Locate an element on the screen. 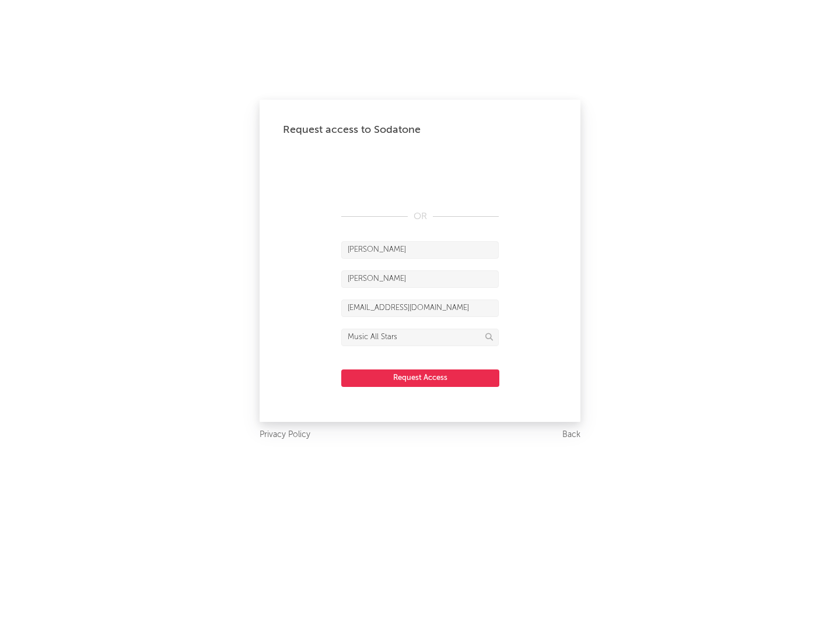 The image size is (840, 641). button: Request Access is located at coordinates (420, 379).